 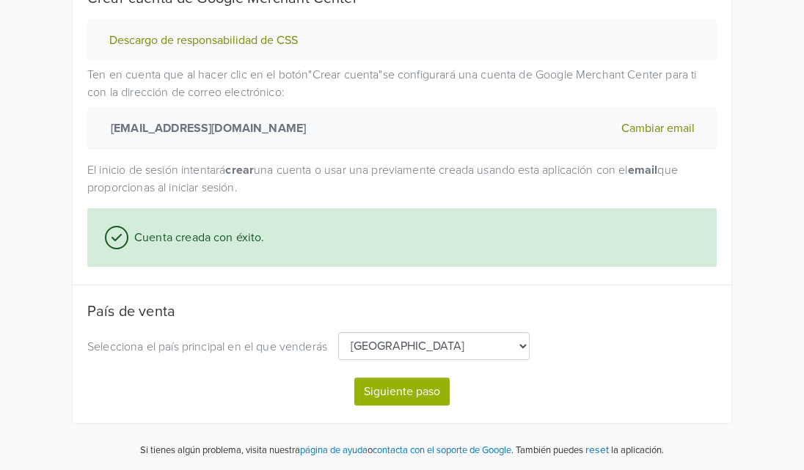 What do you see at coordinates (442, 451) in the screenshot?
I see `a: contacta con el soporte de Google` at bounding box center [442, 451].